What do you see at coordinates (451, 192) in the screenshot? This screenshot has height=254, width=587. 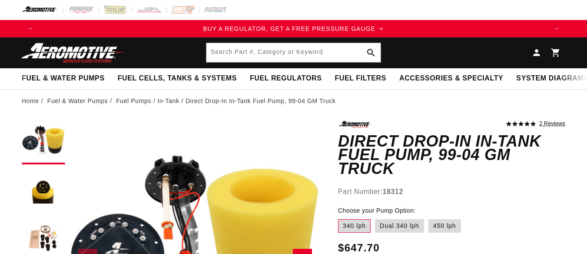 I see `div: Part Number:` at bounding box center [451, 192].